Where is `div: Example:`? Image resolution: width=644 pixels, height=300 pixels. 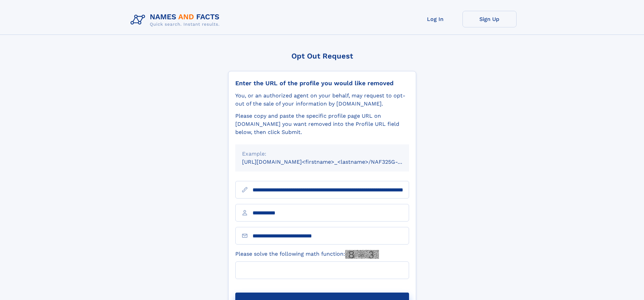 div: Example: is located at coordinates (322, 154).